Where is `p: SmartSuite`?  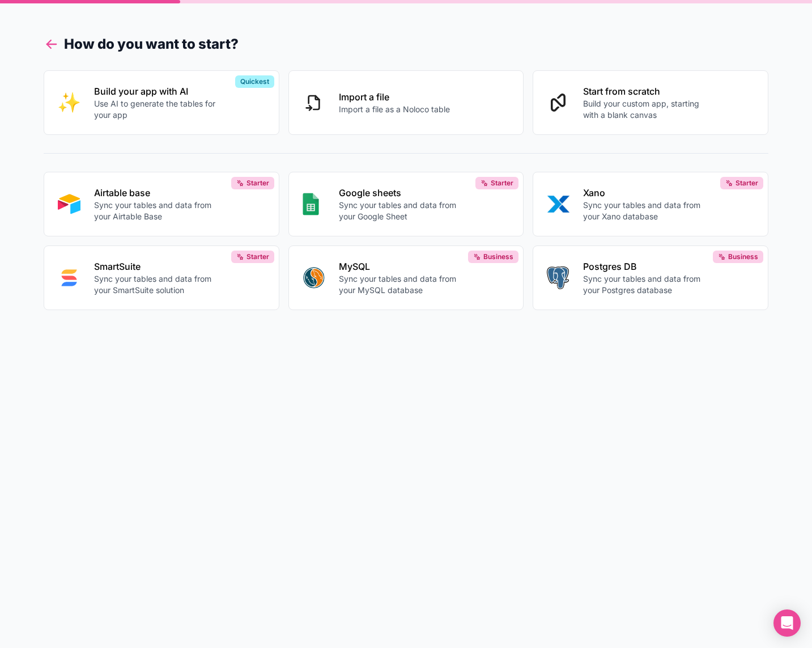
p: SmartSuite is located at coordinates (157, 267).